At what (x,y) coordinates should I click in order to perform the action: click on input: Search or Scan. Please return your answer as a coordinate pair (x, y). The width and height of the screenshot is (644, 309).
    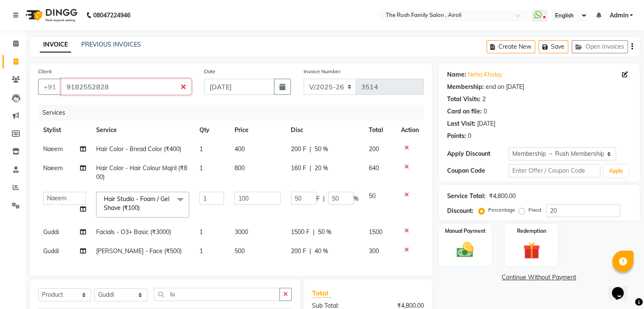
    Looking at the image, I should click on (217, 294).